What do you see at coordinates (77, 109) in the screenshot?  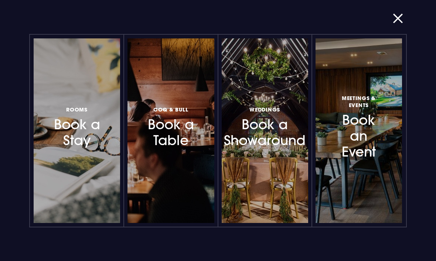 I see `span: Rooms` at bounding box center [77, 109].